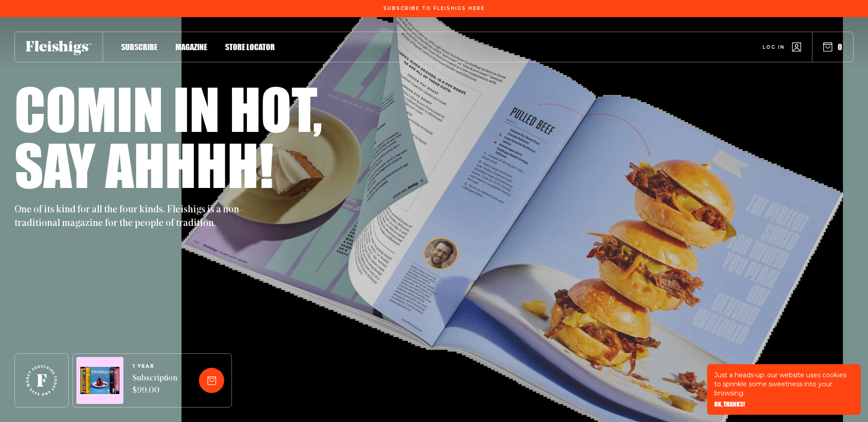 The width and height of the screenshot is (868, 422). Describe the element at coordinates (434, 8) in the screenshot. I see `a: Subscribe To Fleishigs Here` at that location.